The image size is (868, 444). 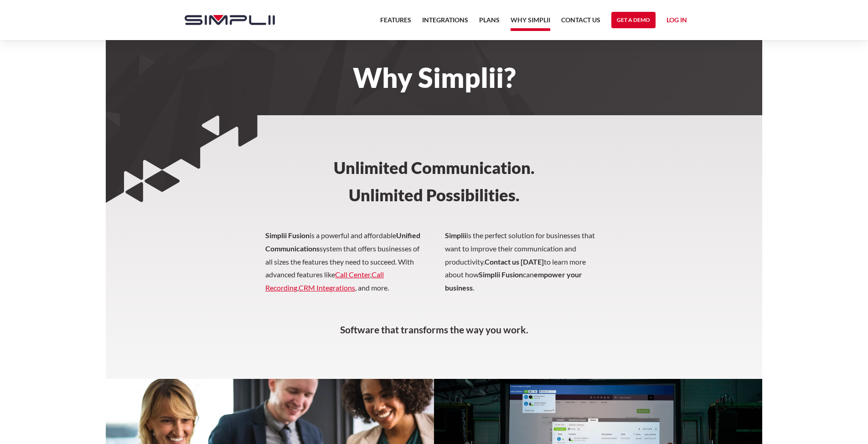 I want to click on strong: Simplii, so click(x=456, y=235).